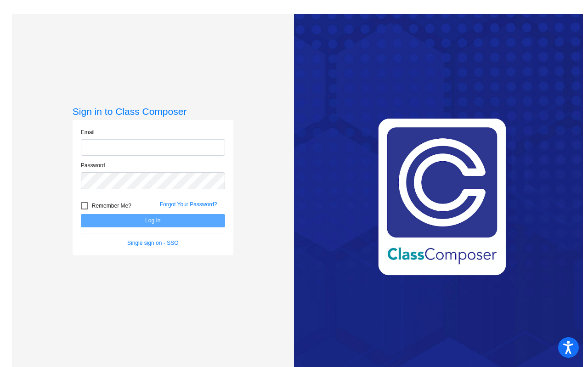 The image size is (588, 367). Describe the element at coordinates (153, 220) in the screenshot. I see `button: Log In` at that location.